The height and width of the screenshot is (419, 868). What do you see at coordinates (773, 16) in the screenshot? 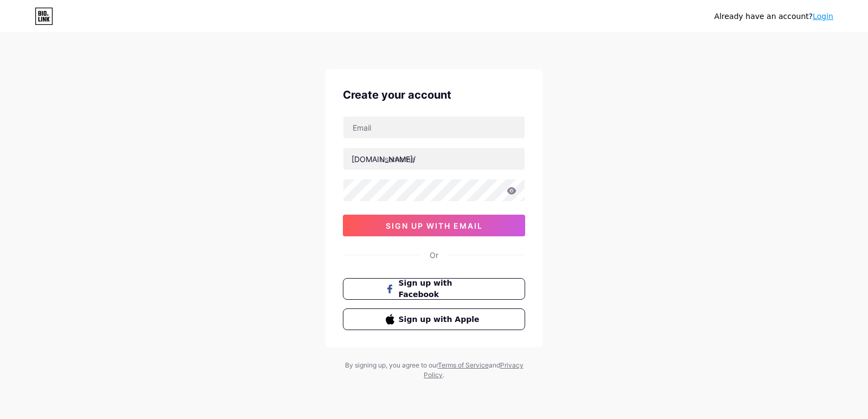
I see `div: Already have an account?` at bounding box center [773, 16].